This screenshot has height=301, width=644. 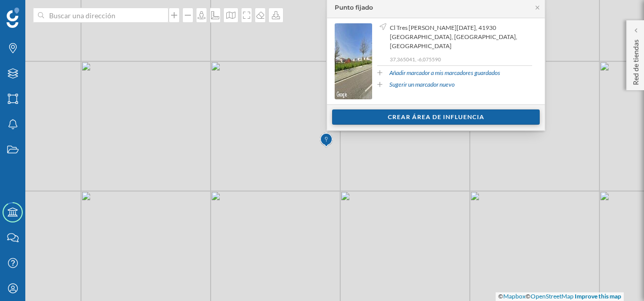 I want to click on a: OpenStreetMap, so click(x=552, y=296).